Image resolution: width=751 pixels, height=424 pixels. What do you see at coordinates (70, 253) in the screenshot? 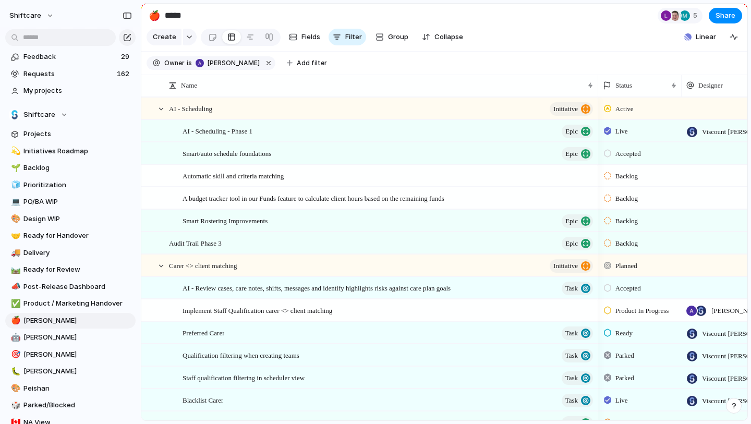
I see `div: 🚚Delivery` at bounding box center [70, 253].